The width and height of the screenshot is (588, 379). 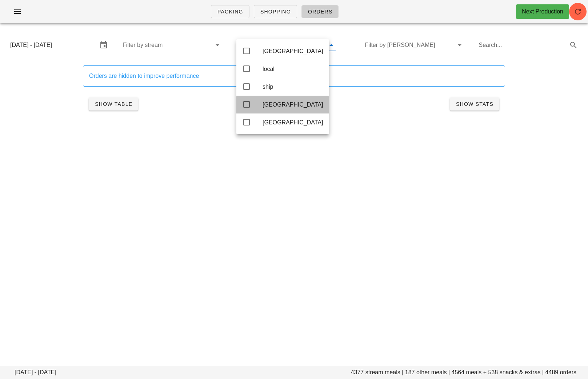 I want to click on div: ship, so click(x=293, y=86).